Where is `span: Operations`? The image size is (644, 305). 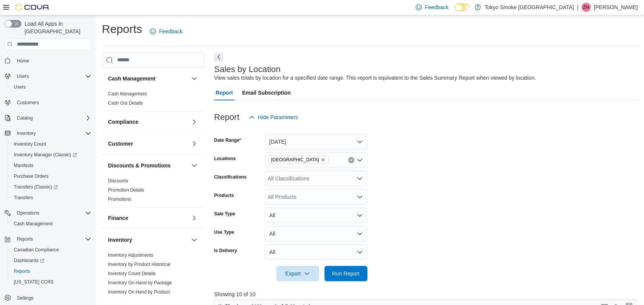 span: Operations is located at coordinates (28, 213).